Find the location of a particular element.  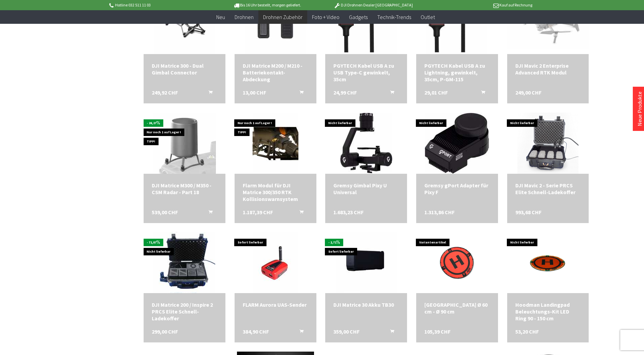

img: DJI Matrice 30 Akku TB30 is located at coordinates (366, 262).